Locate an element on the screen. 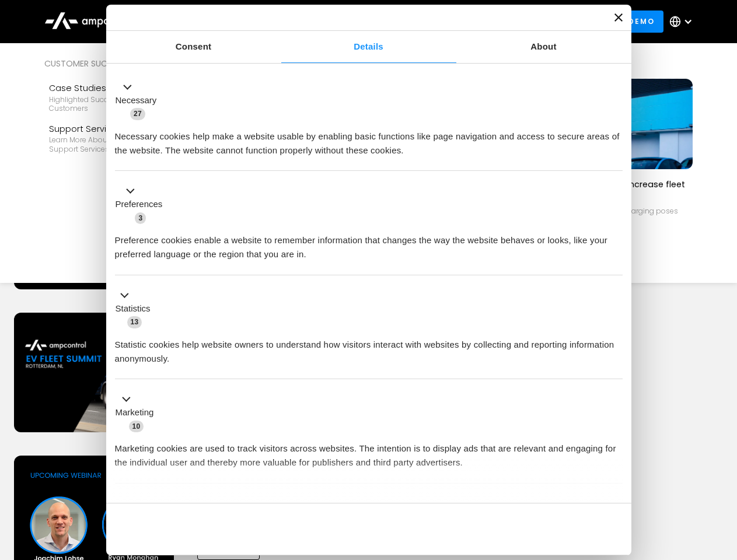 This screenshot has height=560, width=737. button: Marketing (10) is located at coordinates (138, 413).